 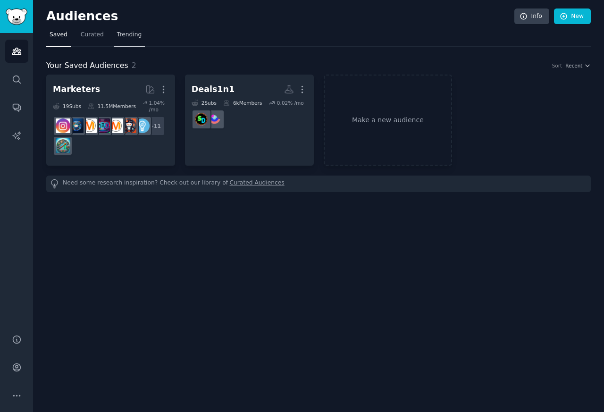 What do you see at coordinates (213, 89) in the screenshot?
I see `div: Deals1n1` at bounding box center [213, 89].